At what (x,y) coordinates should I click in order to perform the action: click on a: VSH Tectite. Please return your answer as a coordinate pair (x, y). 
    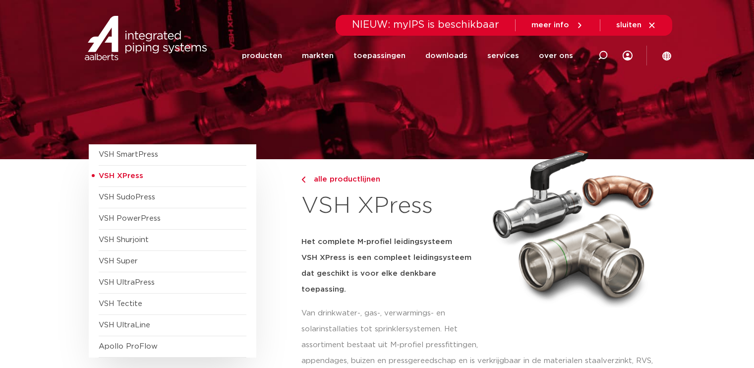
    Looking at the image, I should click on (120, 303).